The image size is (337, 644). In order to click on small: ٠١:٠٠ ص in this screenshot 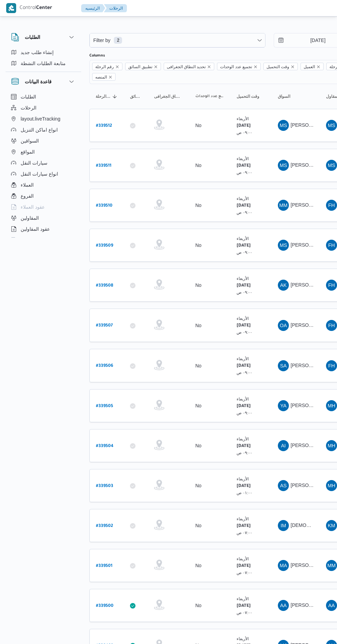, I will do `click(245, 492)`.